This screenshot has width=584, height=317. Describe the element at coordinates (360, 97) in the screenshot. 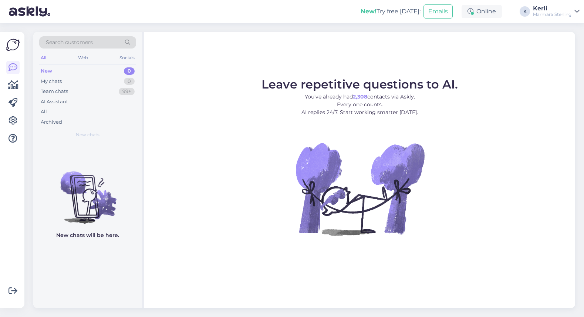

I see `b: 2,308` at that location.